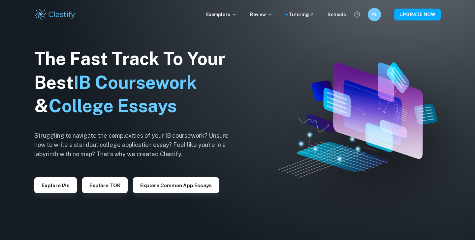 The width and height of the screenshot is (475, 240). I want to click on button: Explore IAs, so click(55, 185).